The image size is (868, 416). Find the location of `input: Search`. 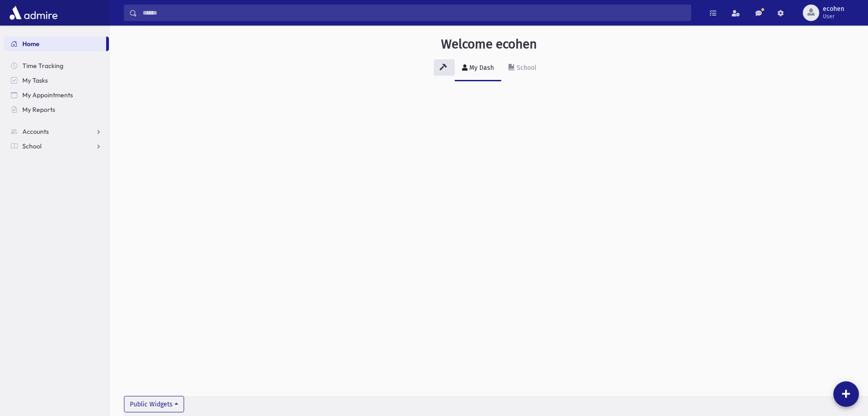

input: Search is located at coordinates (414, 13).